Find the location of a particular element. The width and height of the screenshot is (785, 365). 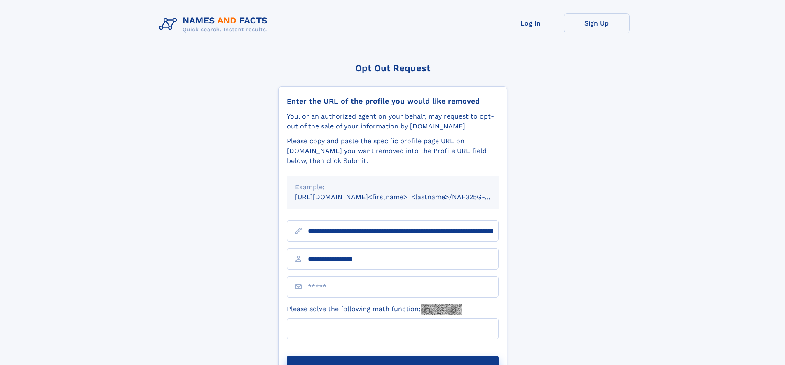

div: You, or an authorized agent on your behalf, may request to opt-out of the sale of your informatio... is located at coordinates (393, 122).